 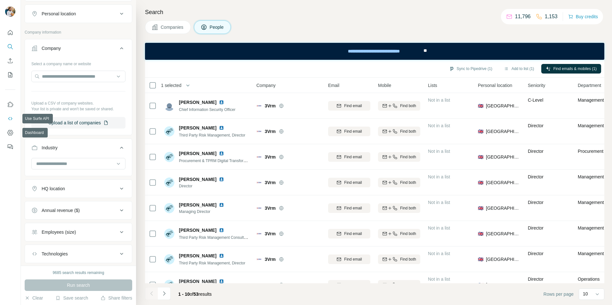 I want to click on span: 1 selected, so click(x=171, y=85).